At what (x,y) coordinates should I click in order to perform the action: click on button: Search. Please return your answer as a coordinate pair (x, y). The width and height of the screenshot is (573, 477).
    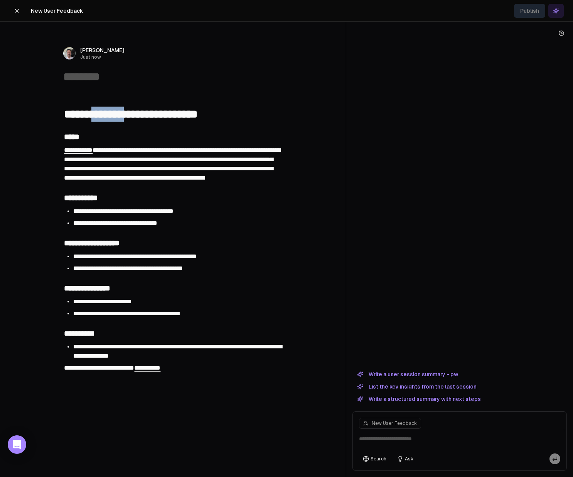
    Looking at the image, I should click on (375, 458).